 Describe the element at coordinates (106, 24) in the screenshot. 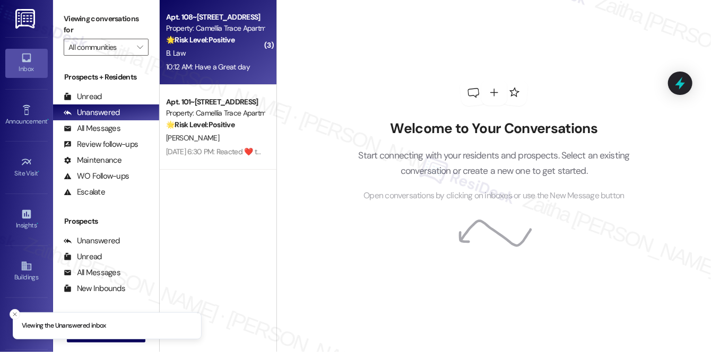

I see `label: Viewing conversations for` at that location.